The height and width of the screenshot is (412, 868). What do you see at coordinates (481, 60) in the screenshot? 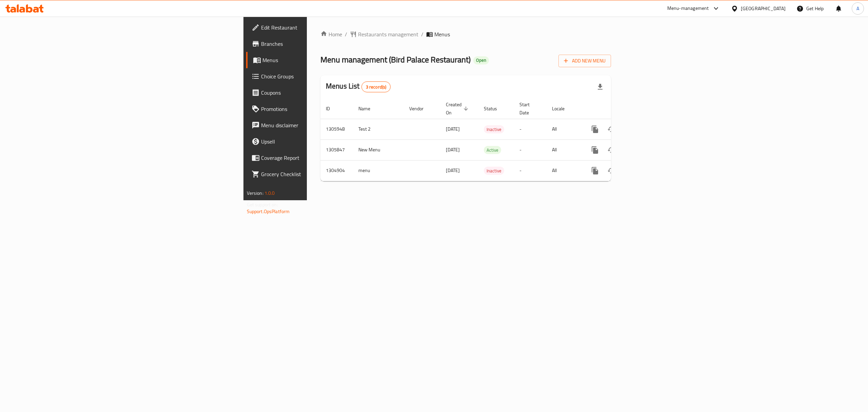
I see `span: Open` at bounding box center [481, 60].